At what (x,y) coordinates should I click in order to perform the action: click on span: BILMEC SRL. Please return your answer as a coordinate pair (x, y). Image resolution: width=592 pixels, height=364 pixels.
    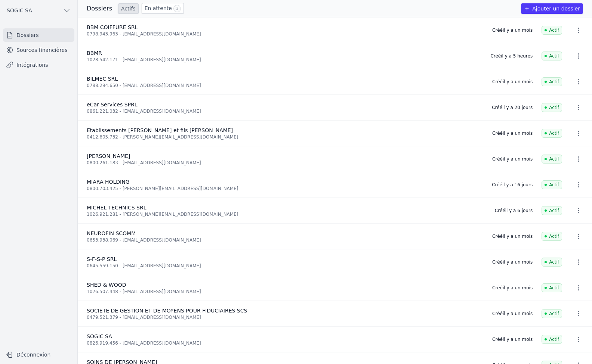
    Looking at the image, I should click on (102, 78).